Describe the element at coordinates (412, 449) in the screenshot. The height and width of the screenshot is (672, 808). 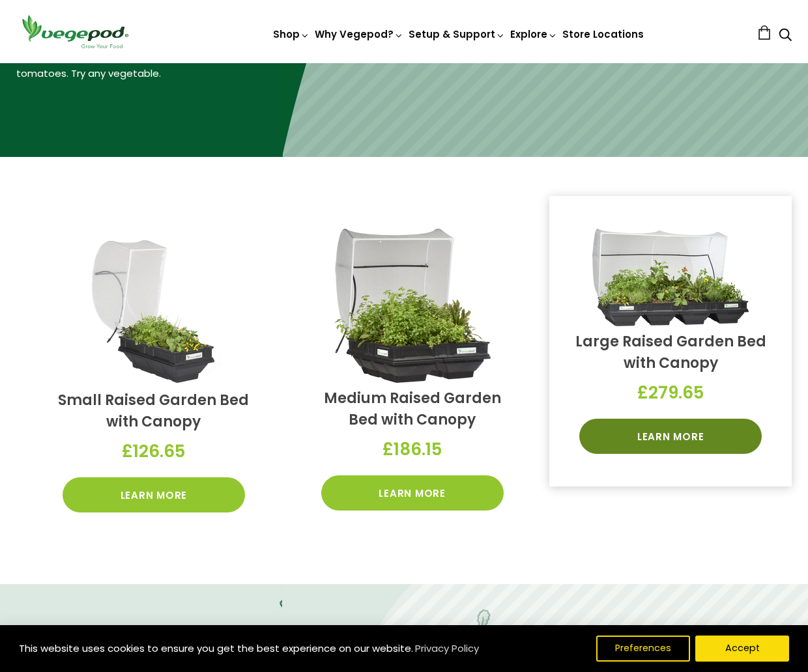
I see `div: £186.15` at that location.